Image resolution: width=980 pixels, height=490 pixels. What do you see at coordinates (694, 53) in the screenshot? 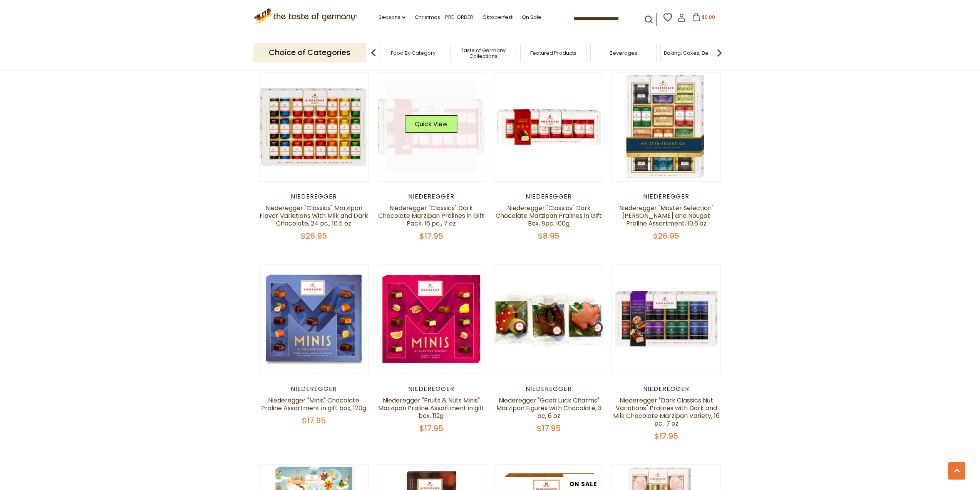
I see `a: Baking, Cakes, Desserts` at bounding box center [694, 53].